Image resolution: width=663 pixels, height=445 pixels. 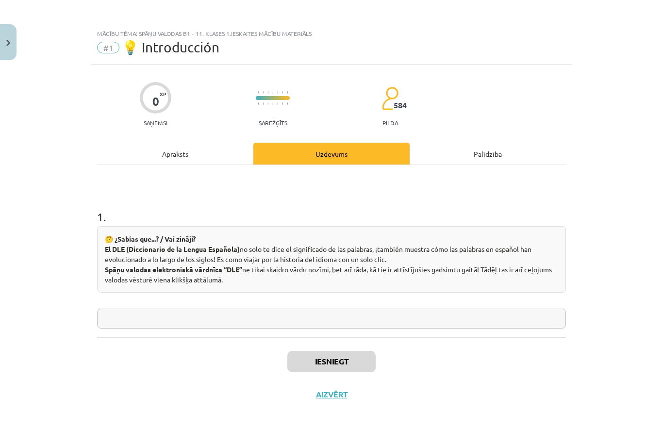 I want to click on button: Iesniegt, so click(x=331, y=361).